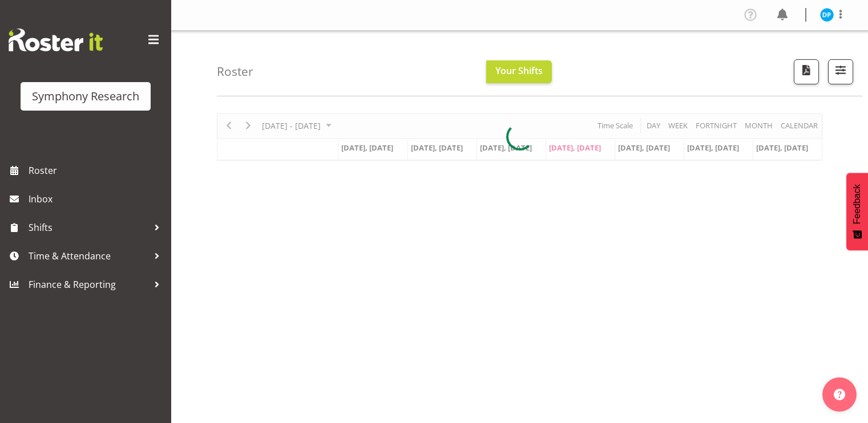 The image size is (868, 423). What do you see at coordinates (840, 395) in the screenshot?
I see `img: help-xxl-2.png` at bounding box center [840, 395].